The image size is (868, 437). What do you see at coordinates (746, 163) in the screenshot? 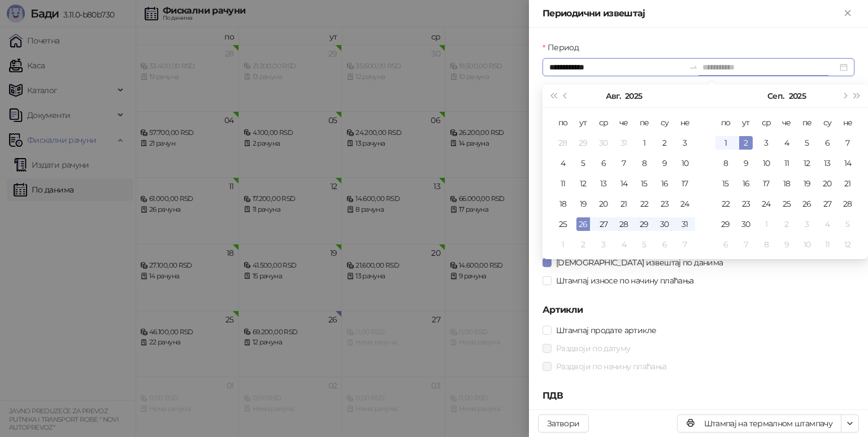
I see `td: 2025-09-09` at bounding box center [746, 163].